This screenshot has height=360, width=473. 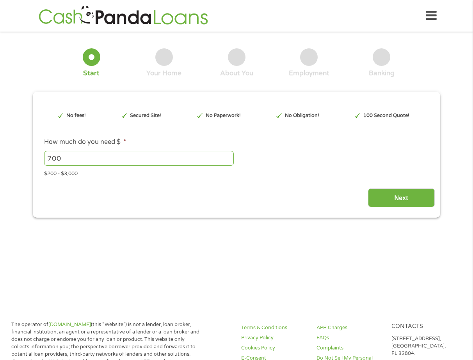 What do you see at coordinates (349, 338) in the screenshot?
I see `a: FAQs` at bounding box center [349, 338].